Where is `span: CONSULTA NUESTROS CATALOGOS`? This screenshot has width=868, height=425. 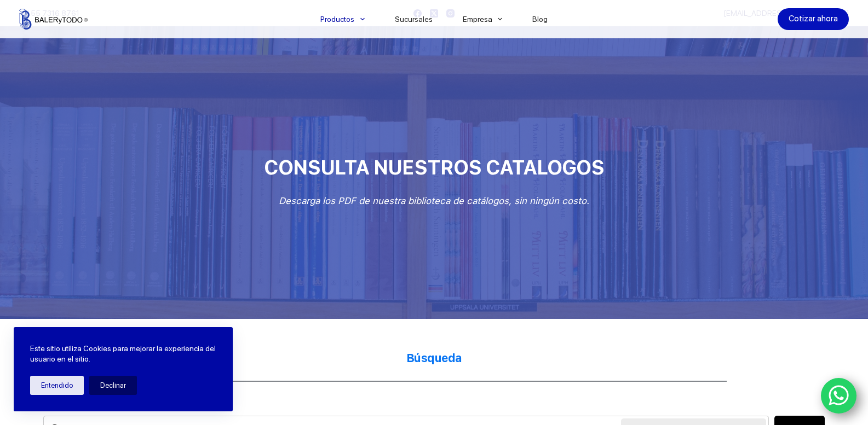 span: CONSULTA NUESTROS CATALOGOS is located at coordinates (433, 167).